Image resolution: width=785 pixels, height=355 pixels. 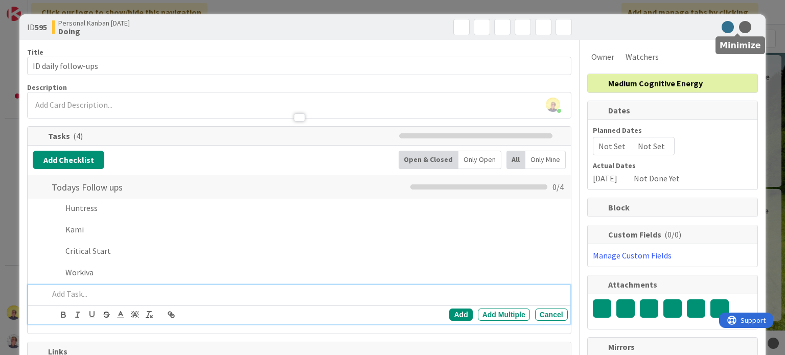 What do you see at coordinates (299, 66) in the screenshot?
I see `input: type card name here...` at bounding box center [299, 66].